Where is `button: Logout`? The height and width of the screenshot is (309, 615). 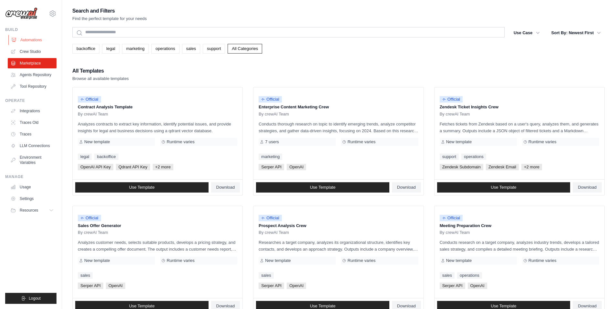
button: Logout is located at coordinates (31, 299).